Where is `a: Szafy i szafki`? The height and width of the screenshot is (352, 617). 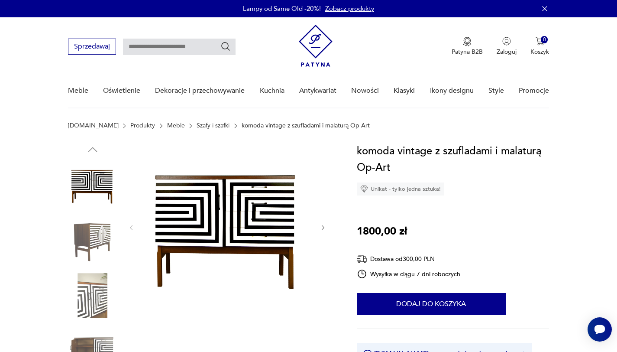 a: Szafy i szafki is located at coordinates (213, 126).